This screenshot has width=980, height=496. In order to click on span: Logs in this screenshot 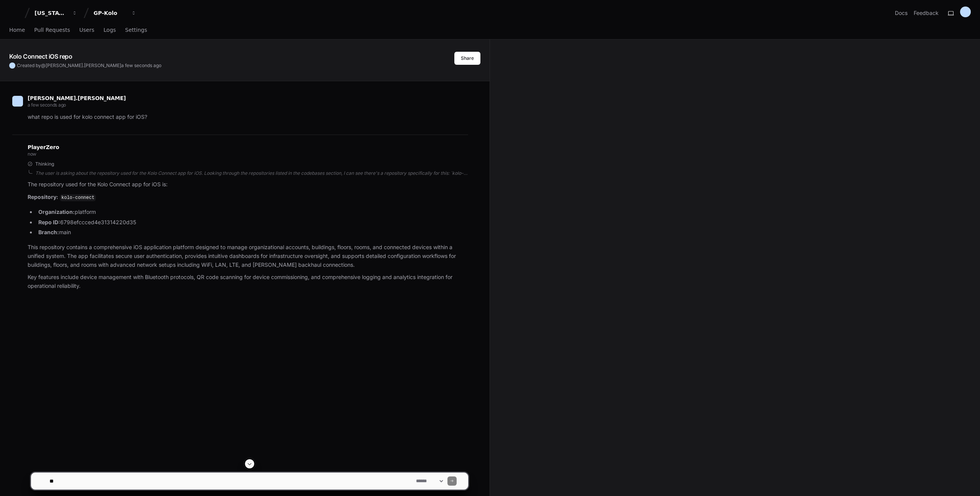, I will do `click(110, 30)`.